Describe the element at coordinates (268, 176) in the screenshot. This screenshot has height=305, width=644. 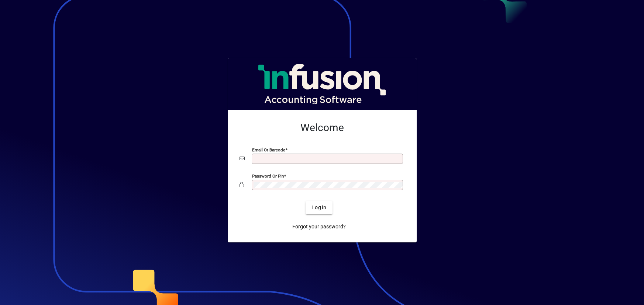
I see `mat-label: Password or Pin` at that location.